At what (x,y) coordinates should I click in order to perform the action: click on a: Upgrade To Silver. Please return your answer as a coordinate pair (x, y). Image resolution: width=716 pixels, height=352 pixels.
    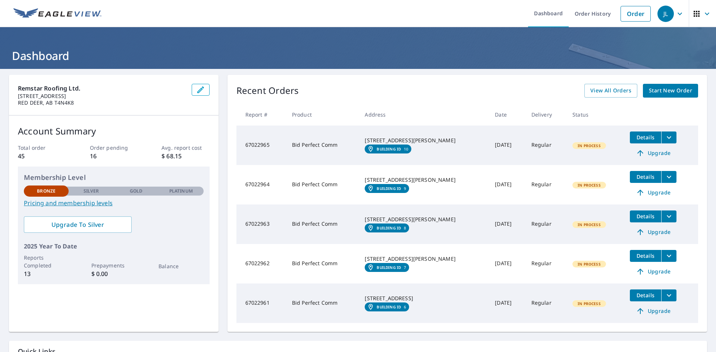
    Looking at the image, I should click on (78, 225).